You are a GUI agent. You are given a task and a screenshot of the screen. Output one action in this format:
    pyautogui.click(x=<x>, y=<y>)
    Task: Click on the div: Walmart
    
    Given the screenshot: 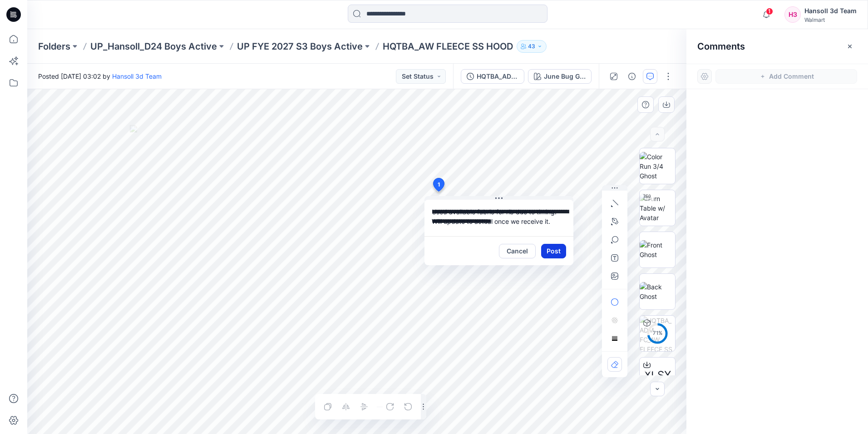 What is the action you would take?
    pyautogui.click(x=831, y=20)
    